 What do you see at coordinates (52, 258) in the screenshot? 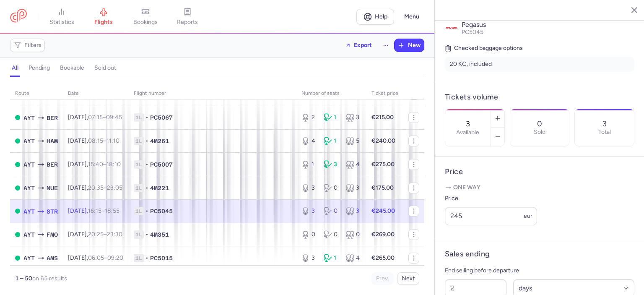
I see `span: Schiphol, Amsterdam, Netherlands` at bounding box center [52, 258].